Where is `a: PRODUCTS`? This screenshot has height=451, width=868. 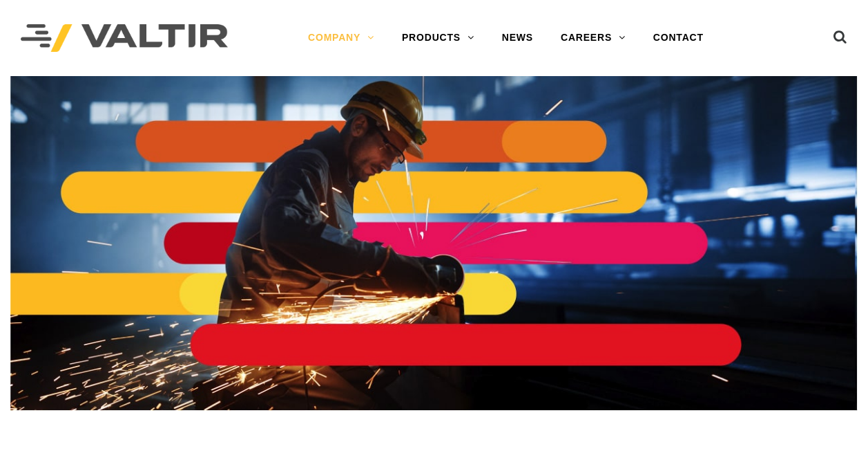
a: PRODUCTS is located at coordinates (438, 38).